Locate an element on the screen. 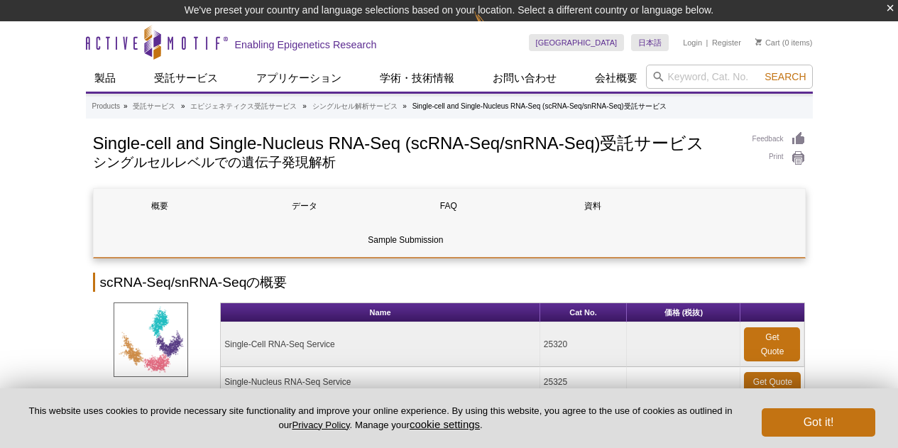  td: Single-Cell RNA-Seq Service is located at coordinates (380, 344).